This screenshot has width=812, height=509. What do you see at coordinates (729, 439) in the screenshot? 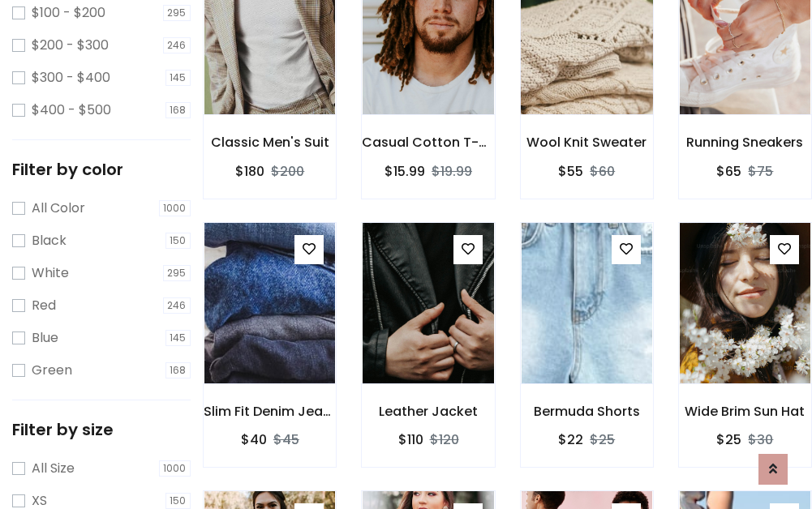
I see `h6: $25` at bounding box center [729, 439].